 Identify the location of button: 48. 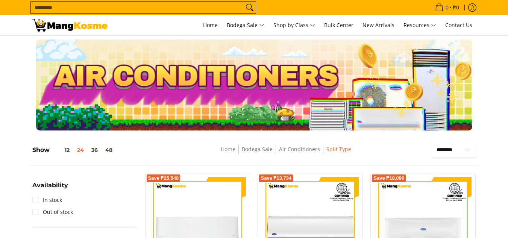
(109, 150).